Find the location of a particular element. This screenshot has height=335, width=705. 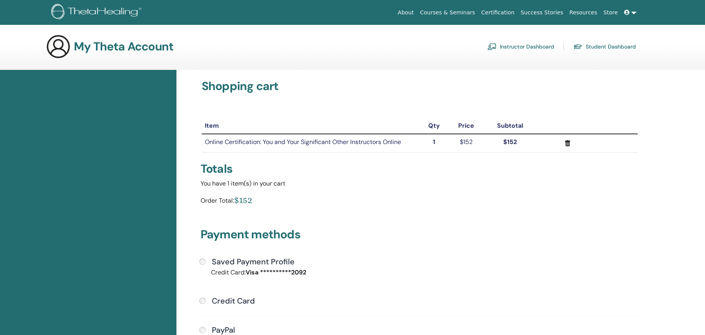

img: generic-user-icon.jpg is located at coordinates (58, 47).